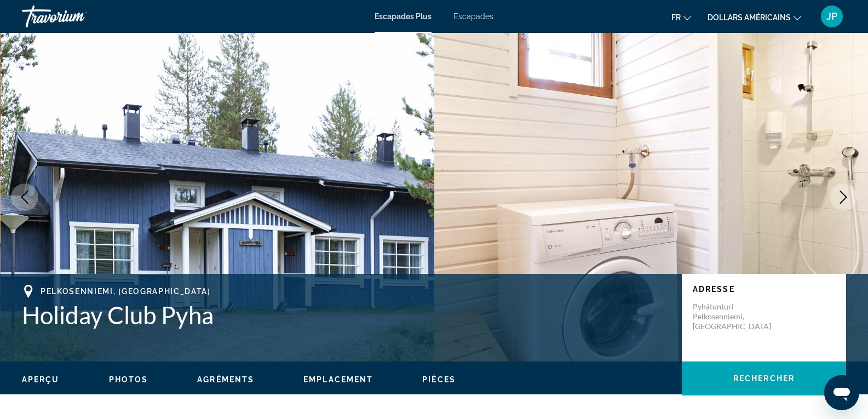  What do you see at coordinates (764, 378) in the screenshot?
I see `span: Rechercher` at bounding box center [764, 378].